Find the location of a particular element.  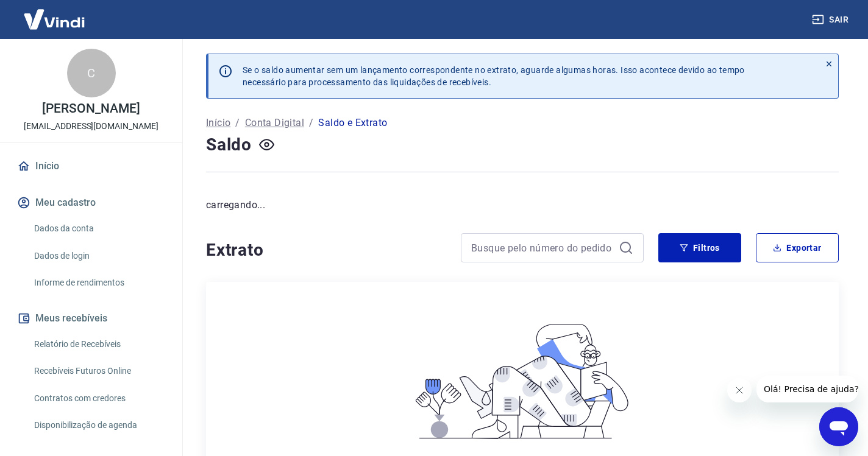

a: Disponibilização de agenda is located at coordinates (98, 425).